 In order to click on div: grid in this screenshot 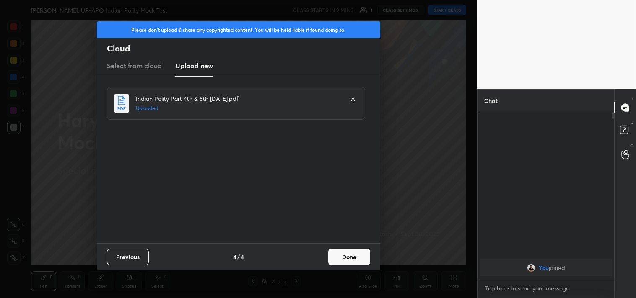, I will do `click(546, 268)`.